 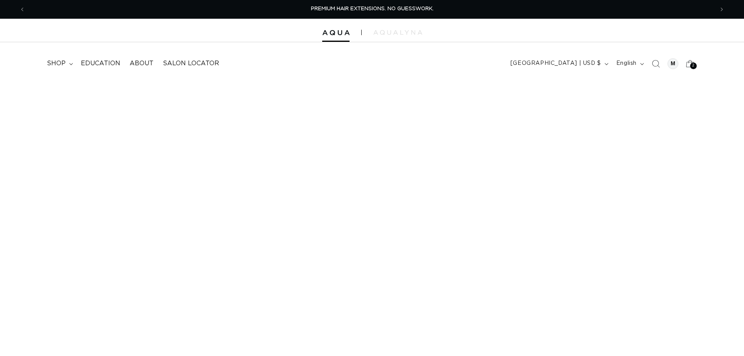 What do you see at coordinates (22, 9) in the screenshot?
I see `button: Previous announcement` at bounding box center [22, 9].